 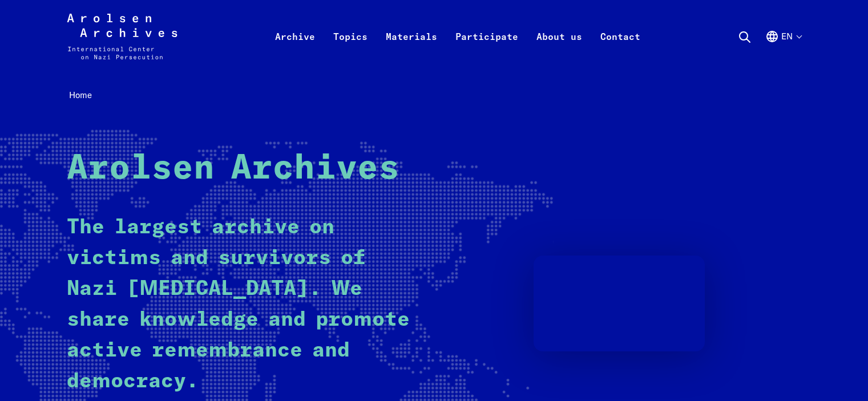 What do you see at coordinates (80, 94) in the screenshot?
I see `span: Home` at bounding box center [80, 94].